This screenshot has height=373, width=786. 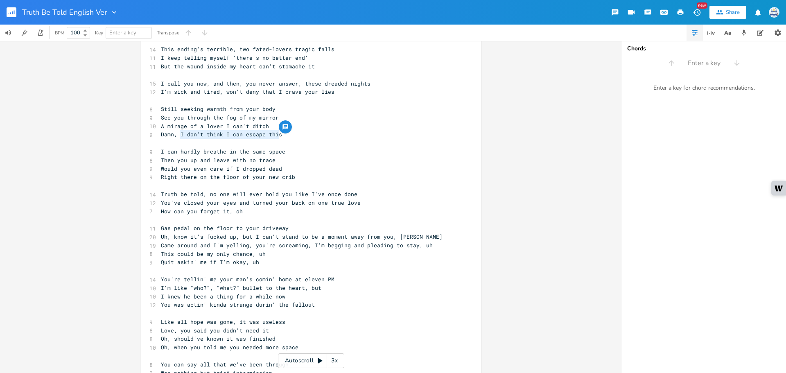 I want to click on span: This could be my only chance, uh, so click(x=213, y=254).